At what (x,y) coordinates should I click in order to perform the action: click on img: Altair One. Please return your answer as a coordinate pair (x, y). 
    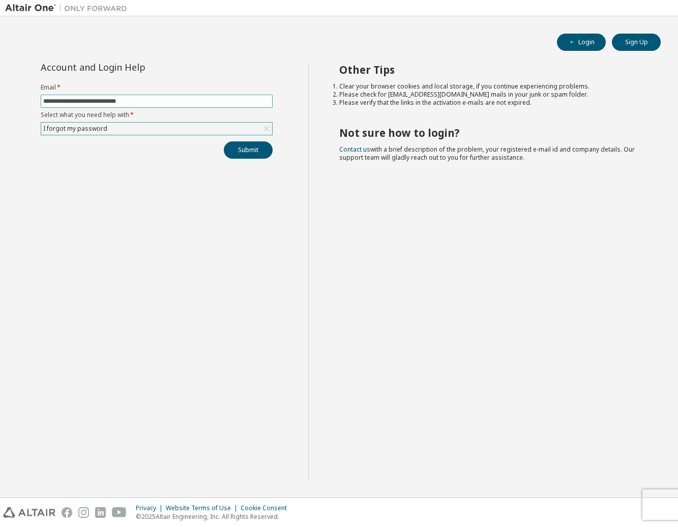
    Looking at the image, I should click on (69, 8).